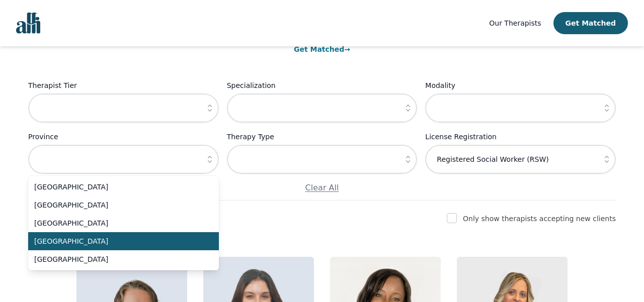 The image size is (644, 302). What do you see at coordinates (515, 23) in the screenshot?
I see `span: Our Therapists` at bounding box center [515, 23].